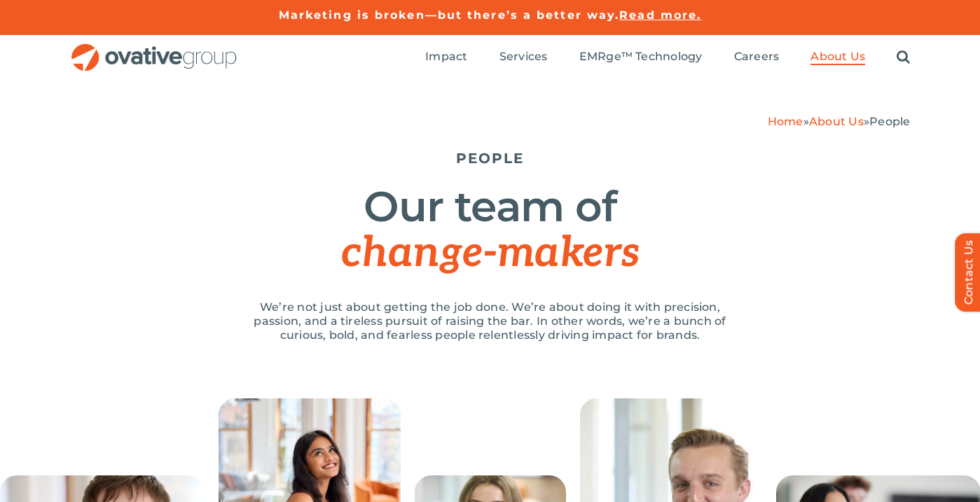 The height and width of the screenshot is (502, 980). Describe the element at coordinates (490, 159) in the screenshot. I see `h5: PEOPLE` at that location.